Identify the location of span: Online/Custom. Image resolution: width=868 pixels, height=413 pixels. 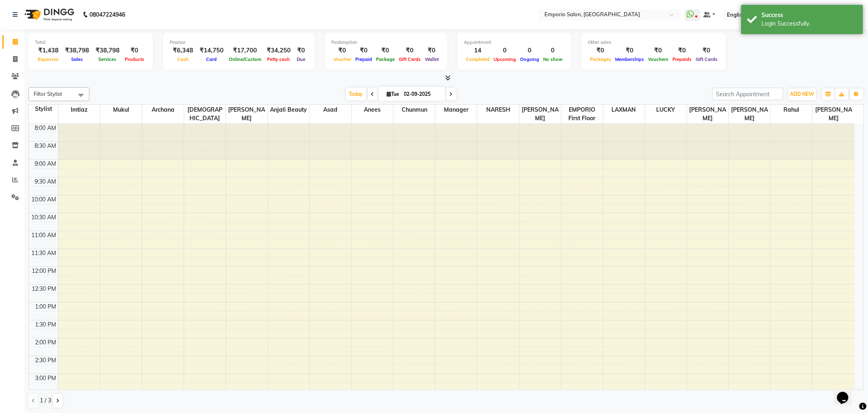
(245, 59).